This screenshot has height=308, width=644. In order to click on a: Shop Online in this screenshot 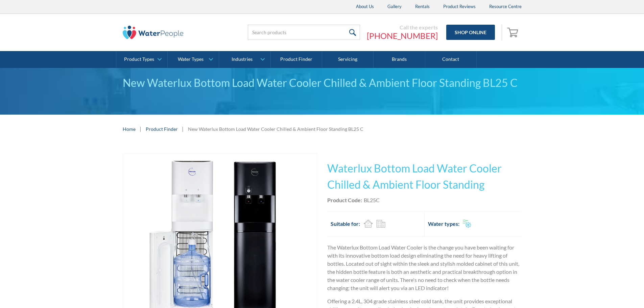, I will do `click(471, 32)`.